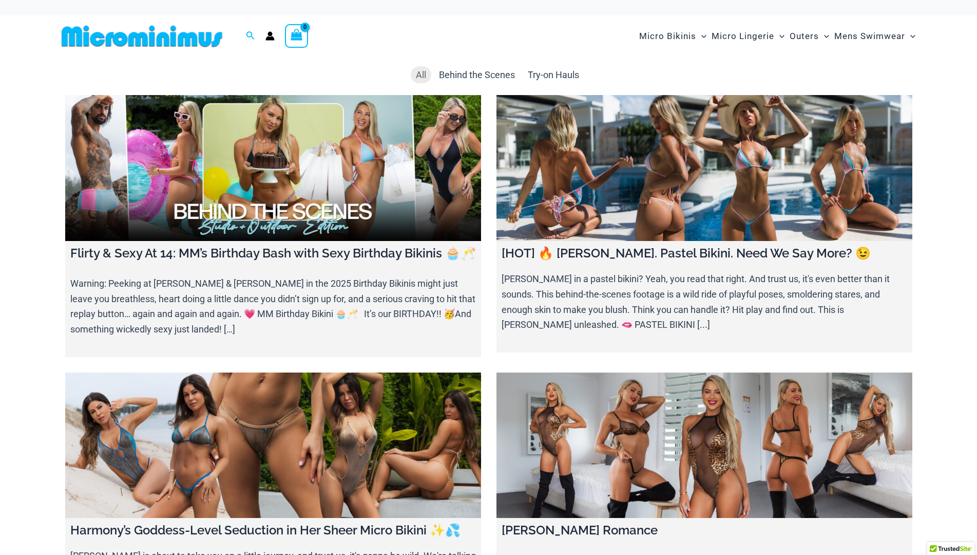 The width and height of the screenshot is (977, 555). I want to click on span: Outers, so click(804, 36).